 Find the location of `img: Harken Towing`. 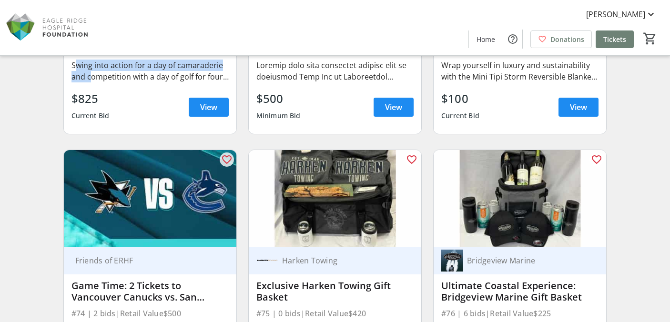

img: Harken Towing is located at coordinates (267, 261).